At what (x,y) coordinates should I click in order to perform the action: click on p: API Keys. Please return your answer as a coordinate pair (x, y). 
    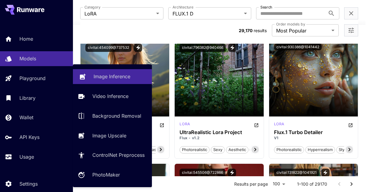
    Looking at the image, I should click on (29, 137).